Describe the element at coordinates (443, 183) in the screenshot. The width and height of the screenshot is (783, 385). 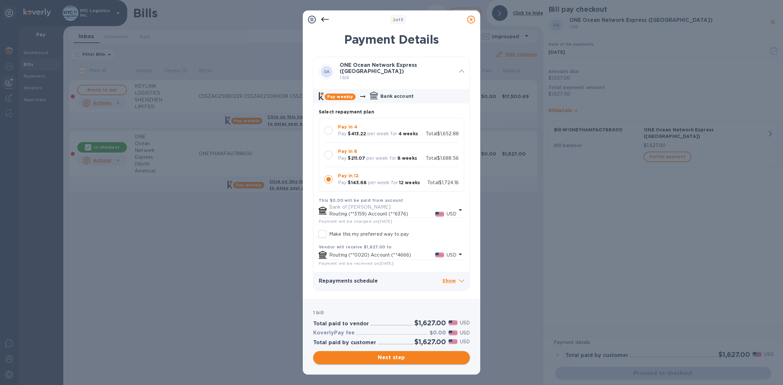
I see `p: Total $1,724.16` at that location.